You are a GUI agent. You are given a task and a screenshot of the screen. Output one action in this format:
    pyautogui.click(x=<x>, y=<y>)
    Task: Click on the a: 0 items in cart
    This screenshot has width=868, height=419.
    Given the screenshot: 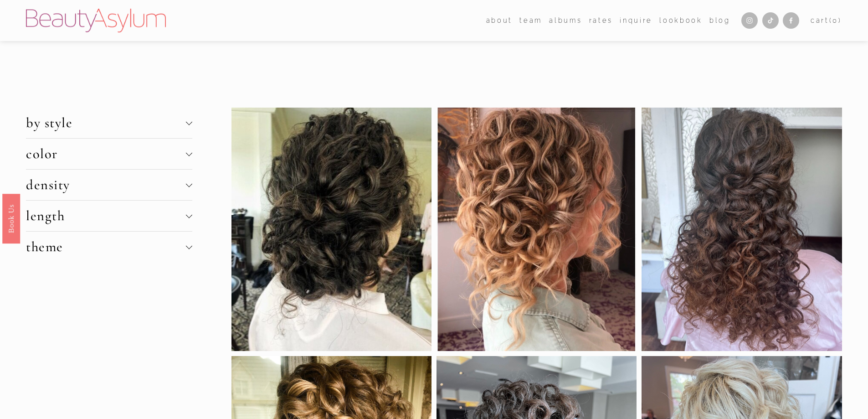 What is the action you would take?
    pyautogui.click(x=826, y=21)
    